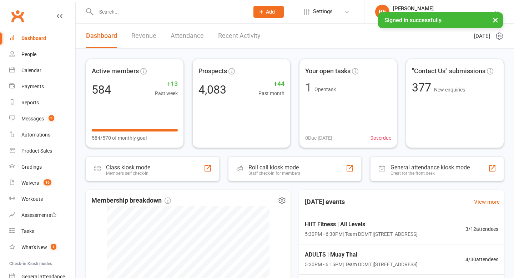 This screenshot has width=514, height=278. I want to click on span: New enquiries, so click(449, 90).